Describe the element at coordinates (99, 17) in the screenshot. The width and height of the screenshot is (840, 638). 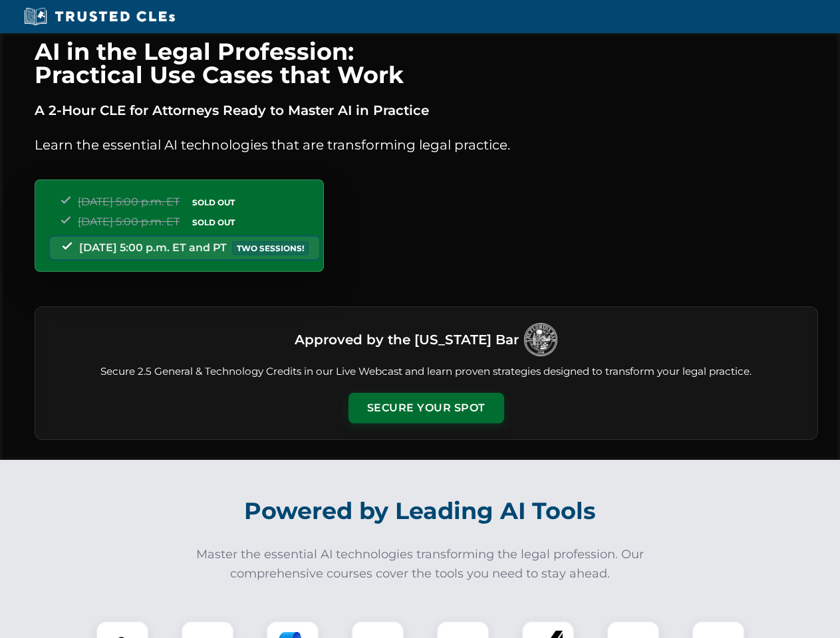
I see `img: Trusted CLEs` at that location.